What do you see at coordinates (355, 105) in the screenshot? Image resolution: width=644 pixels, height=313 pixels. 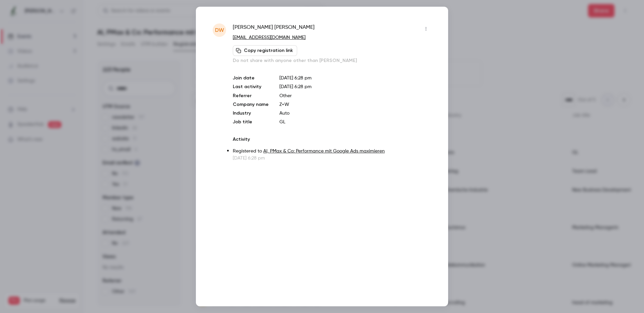 I see `p: Z+W` at bounding box center [355, 105].